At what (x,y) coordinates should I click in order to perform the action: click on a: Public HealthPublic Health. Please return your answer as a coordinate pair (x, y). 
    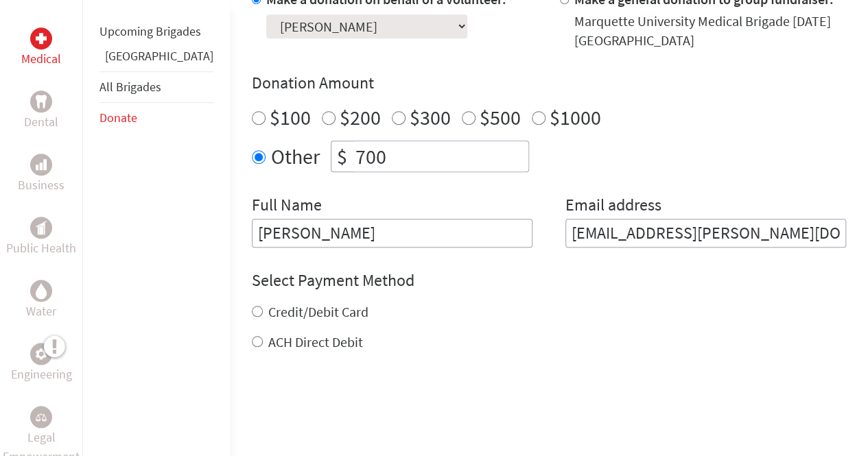
    Looking at the image, I should click on (41, 237).